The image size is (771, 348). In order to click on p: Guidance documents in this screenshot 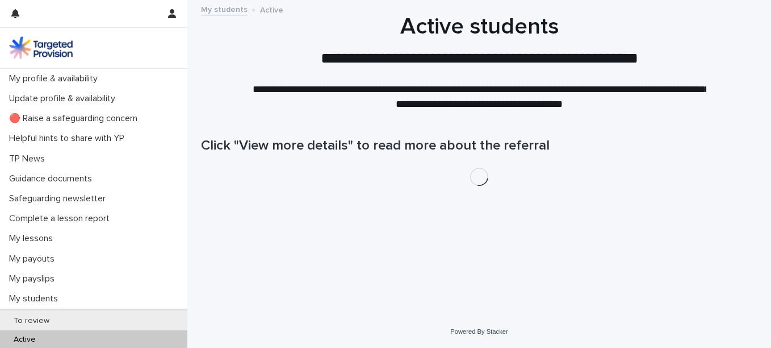, I will do `click(53, 178)`.